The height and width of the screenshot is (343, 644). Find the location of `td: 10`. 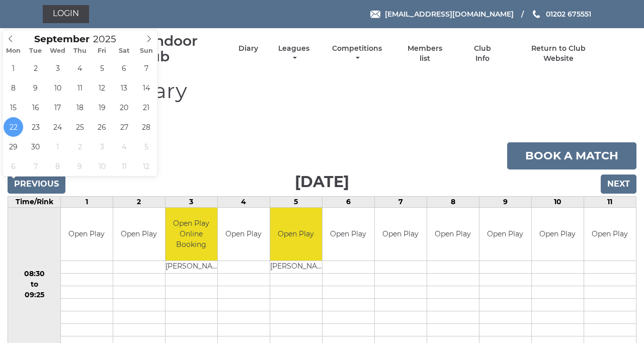

td: 10 is located at coordinates (558, 203).